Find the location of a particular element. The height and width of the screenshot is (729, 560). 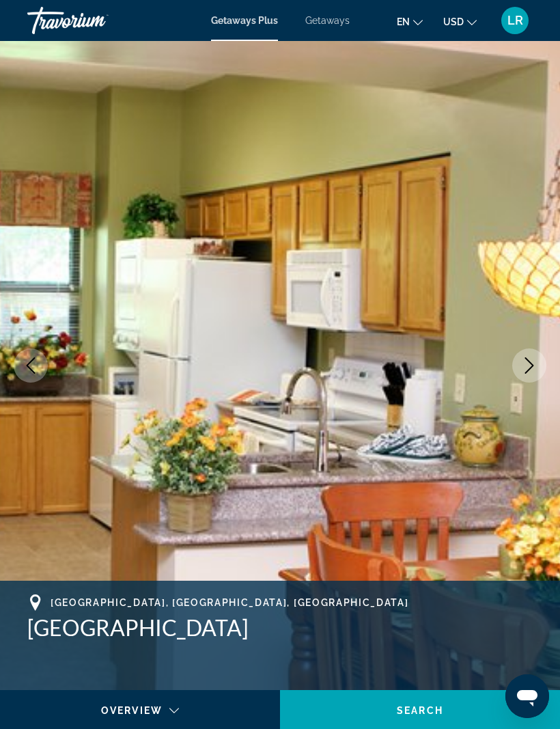

span: Getaways is located at coordinates (327, 20).